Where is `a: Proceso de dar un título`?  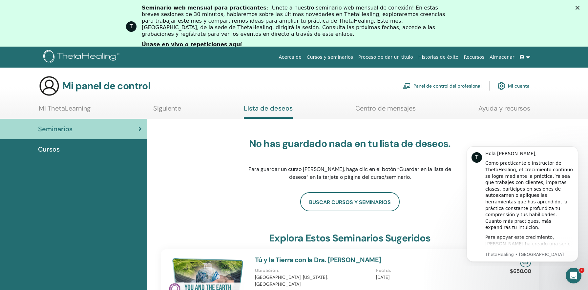
a: Proceso de dar un título is located at coordinates (386, 57).